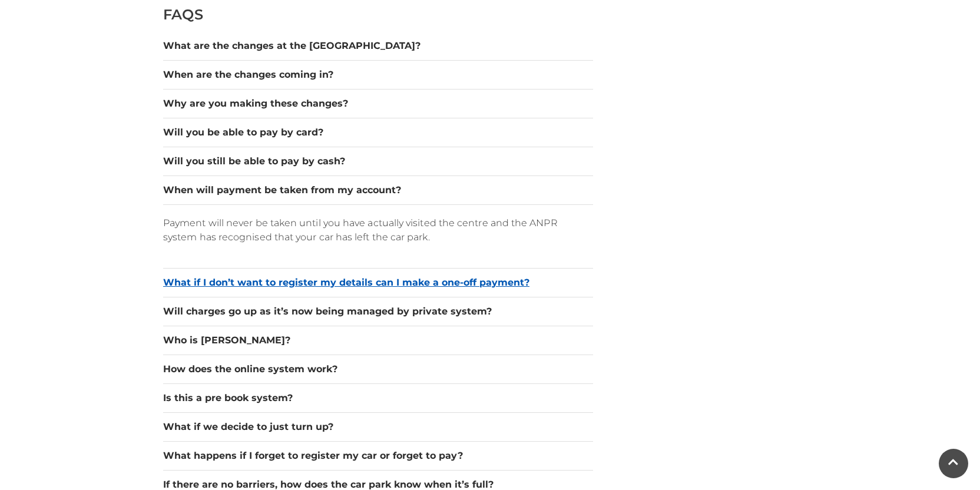 This screenshot has width=980, height=490. I want to click on span: FAQS, so click(183, 14).